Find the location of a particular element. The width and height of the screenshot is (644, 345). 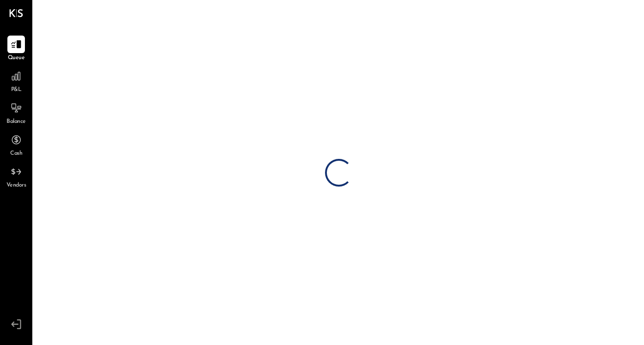

span: Balance is located at coordinates (16, 122).